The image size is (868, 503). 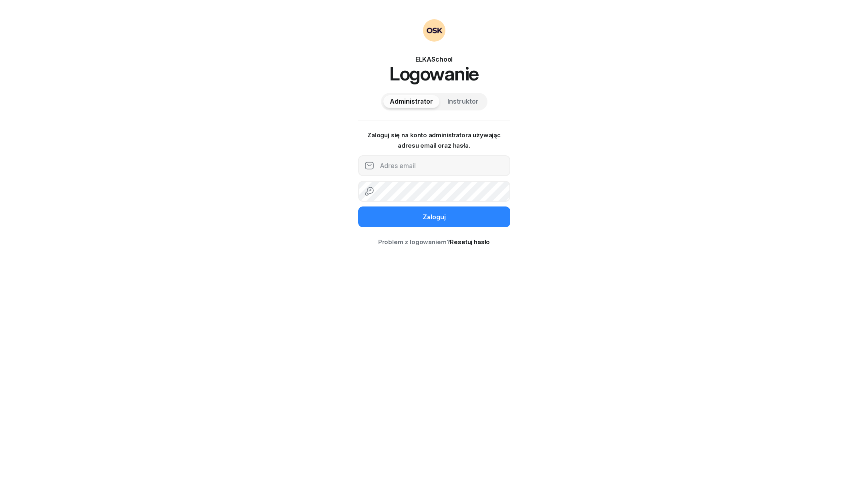 What do you see at coordinates (434, 217) in the screenshot?
I see `button: Zaloguj` at bounding box center [434, 217].